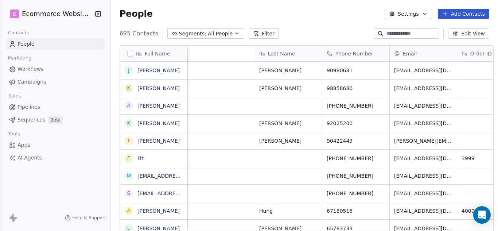 The width and height of the screenshot is (498, 231). Describe the element at coordinates (129, 158) in the screenshot. I see `div: F` at that location.